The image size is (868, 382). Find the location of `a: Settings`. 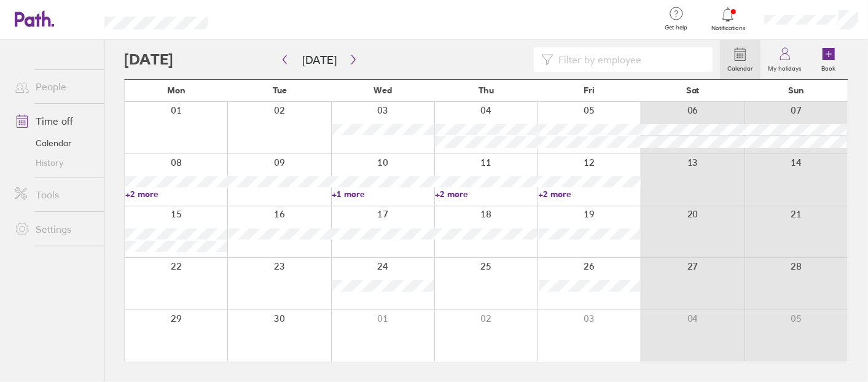

a: Settings is located at coordinates (54, 229).